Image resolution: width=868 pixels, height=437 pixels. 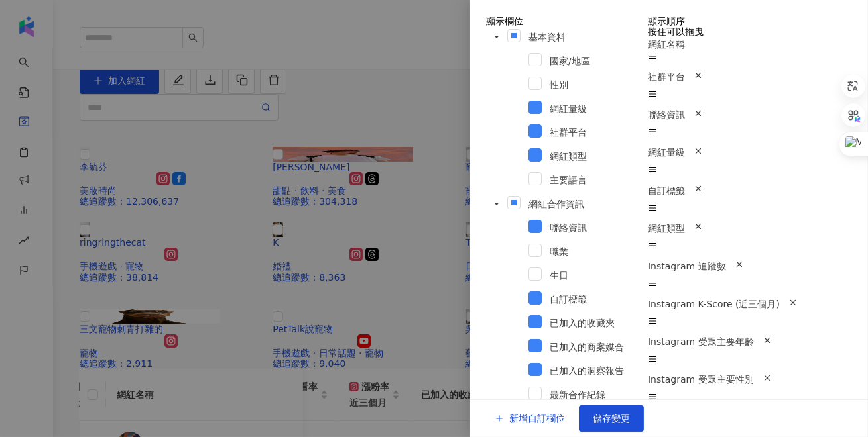 I want to click on span: Instagram 受眾主要年齡, so click(x=701, y=341).